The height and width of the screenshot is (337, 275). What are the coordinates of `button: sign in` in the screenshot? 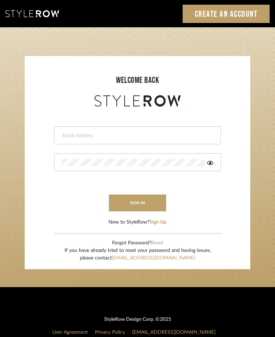 It's located at (138, 202).